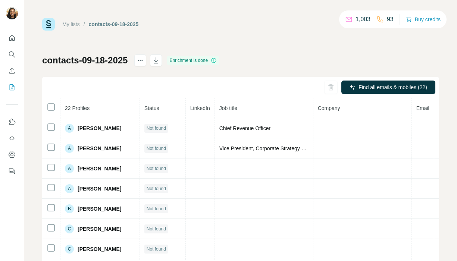  Describe the element at coordinates (12, 155) in the screenshot. I see `button: Dashboard` at that location.